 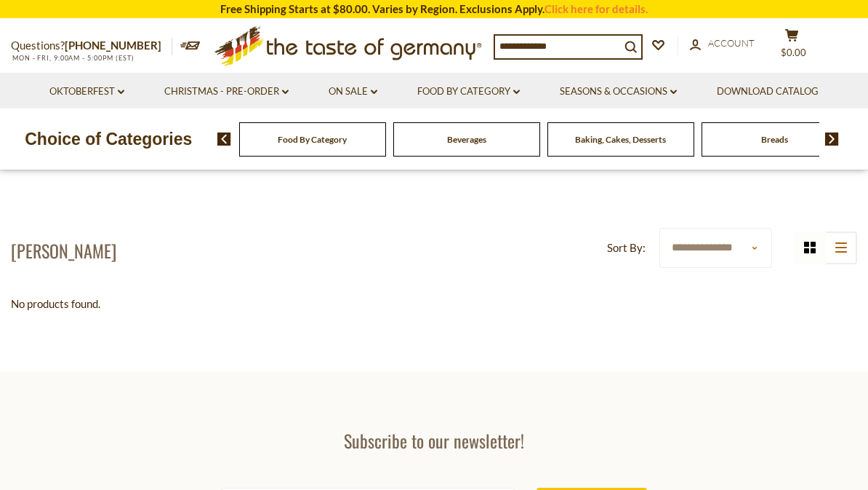 I want to click on div: No products found., so click(x=434, y=304).